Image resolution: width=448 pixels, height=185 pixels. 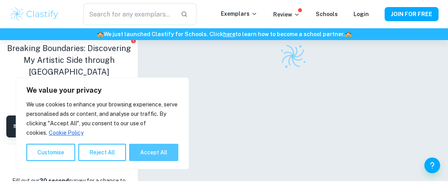 What do you see at coordinates (327, 14) in the screenshot?
I see `a: Schools` at bounding box center [327, 14].